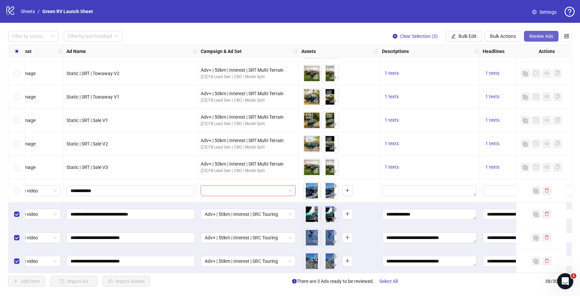  Describe the element at coordinates (17, 238) in the screenshot. I see `div: Select row 37` at that location.